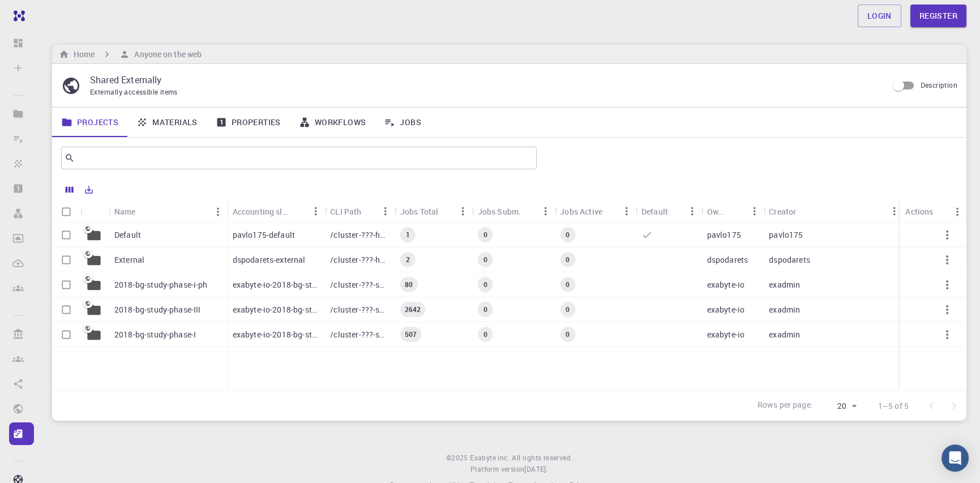 The width and height of the screenshot is (980, 483). I want to click on span: 80, so click(409, 285).